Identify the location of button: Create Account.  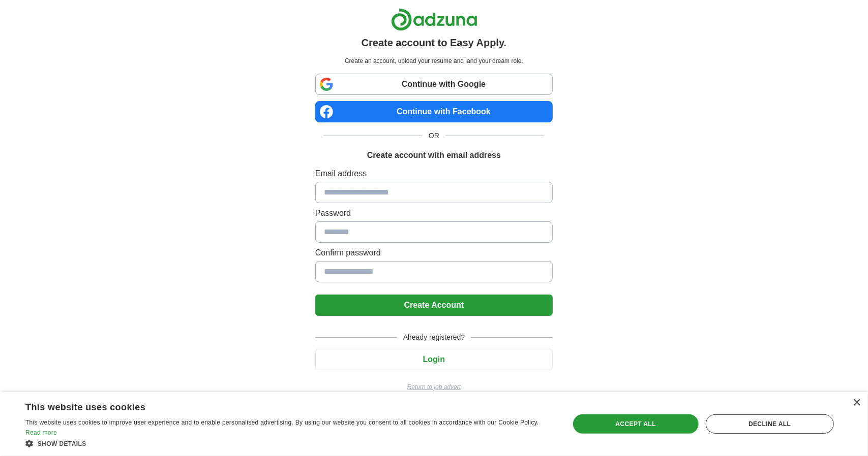
(434, 306).